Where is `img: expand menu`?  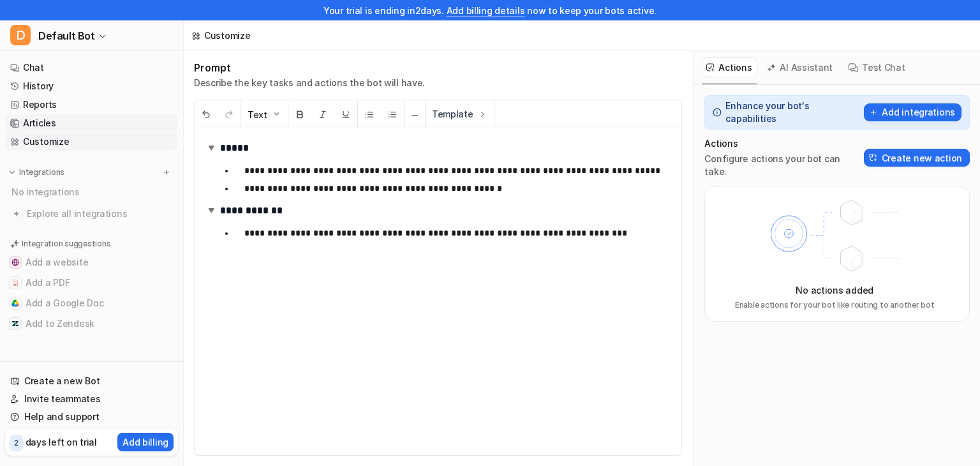
img: expand menu is located at coordinates (12, 173).